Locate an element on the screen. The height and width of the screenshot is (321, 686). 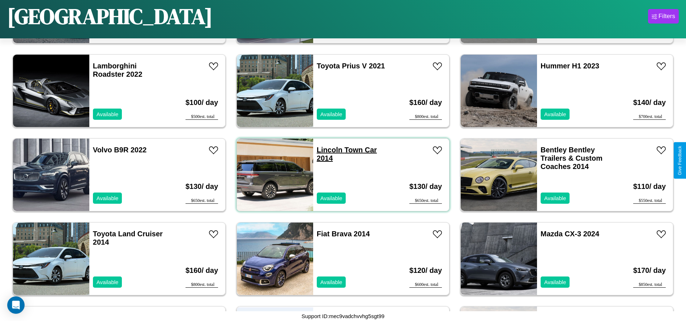
h3: $ 100 / day is located at coordinates (202, 102).